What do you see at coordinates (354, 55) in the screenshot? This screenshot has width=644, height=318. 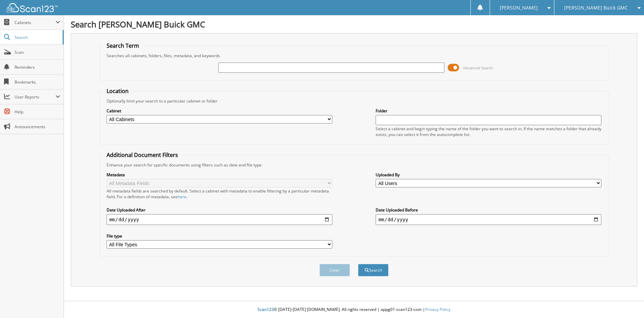 I see `div: Searches all cabinets, folders, files, metadata, and keywords` at bounding box center [354, 55].